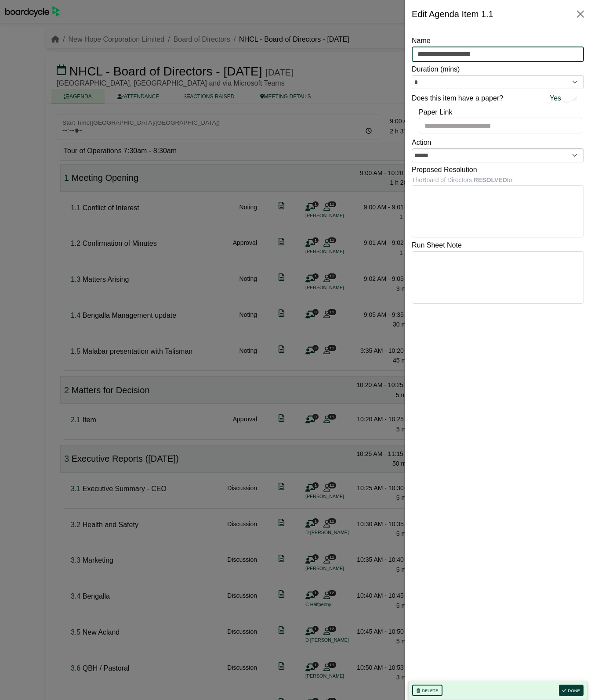 The height and width of the screenshot is (700, 591). I want to click on button: Done, so click(571, 690).